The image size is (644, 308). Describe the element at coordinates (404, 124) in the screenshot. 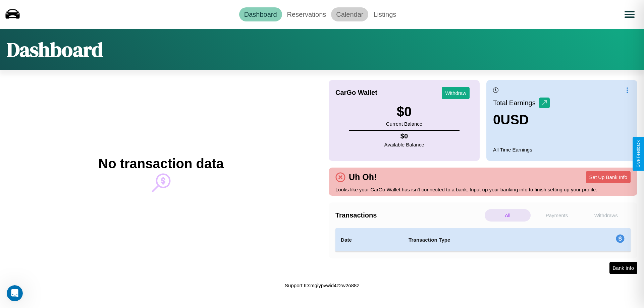

I see `p: Current Balance` at that location.